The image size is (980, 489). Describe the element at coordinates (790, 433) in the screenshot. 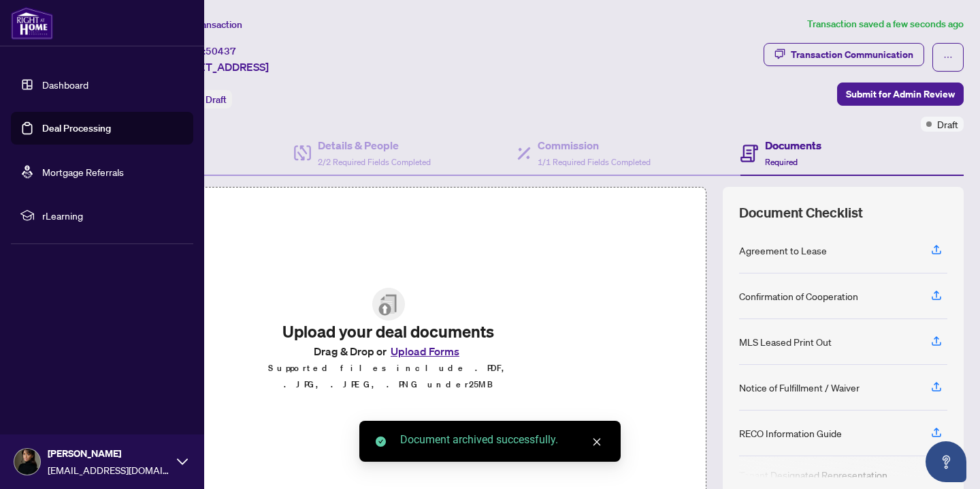

I see `div: RECO Information Guide` at that location.